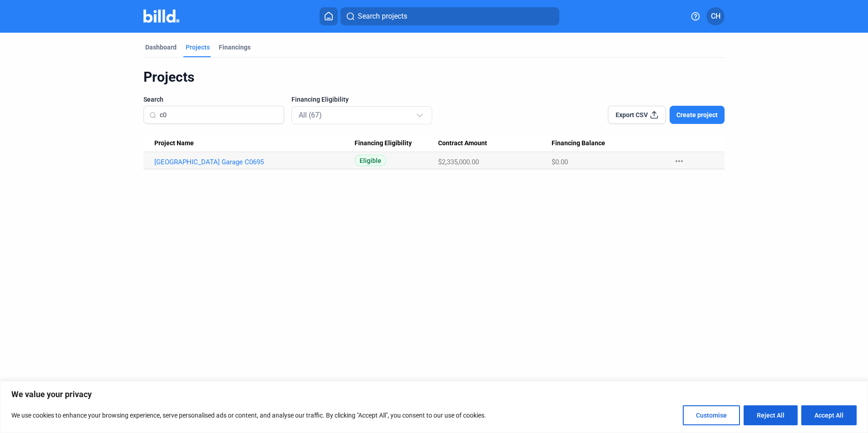 This screenshot has width=868, height=433. Describe the element at coordinates (450, 17) in the screenshot. I see `button: Search projects` at that location.